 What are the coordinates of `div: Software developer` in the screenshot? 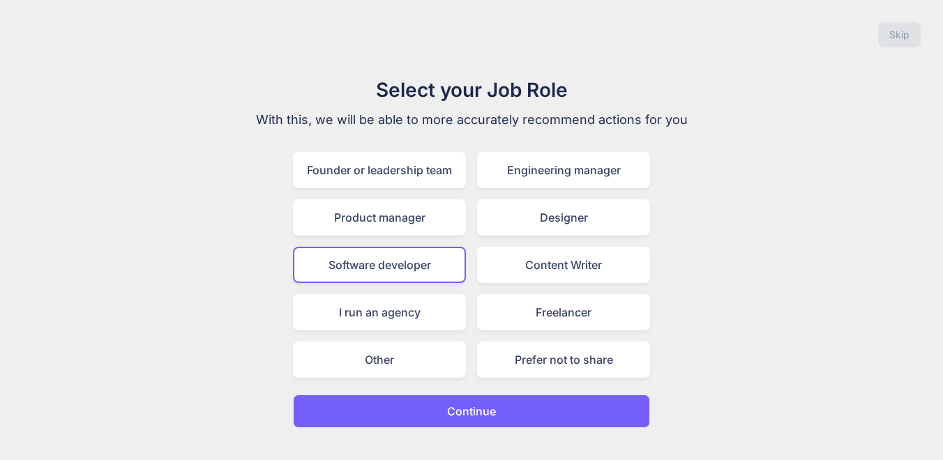 It's located at (379, 265).